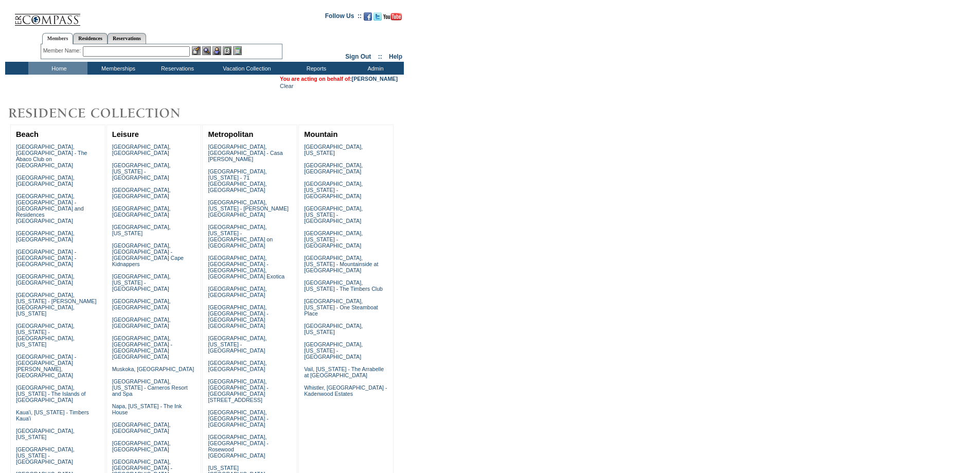 The image size is (980, 473). I want to click on img: Impersonate, so click(217, 51).